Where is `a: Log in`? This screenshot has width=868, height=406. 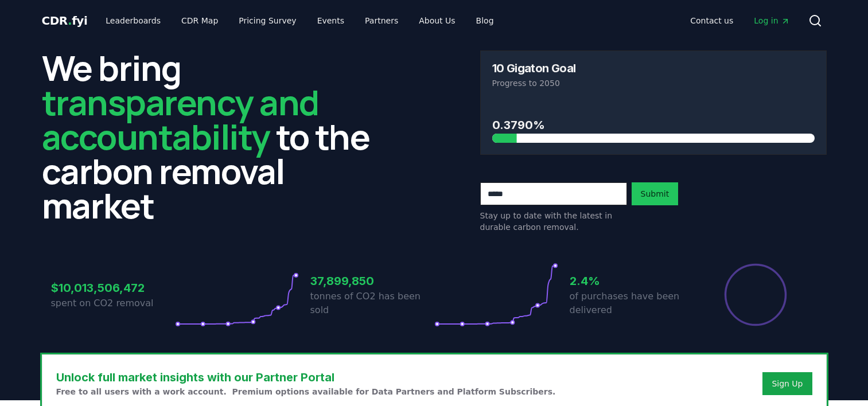
a: Log in is located at coordinates (771, 20).